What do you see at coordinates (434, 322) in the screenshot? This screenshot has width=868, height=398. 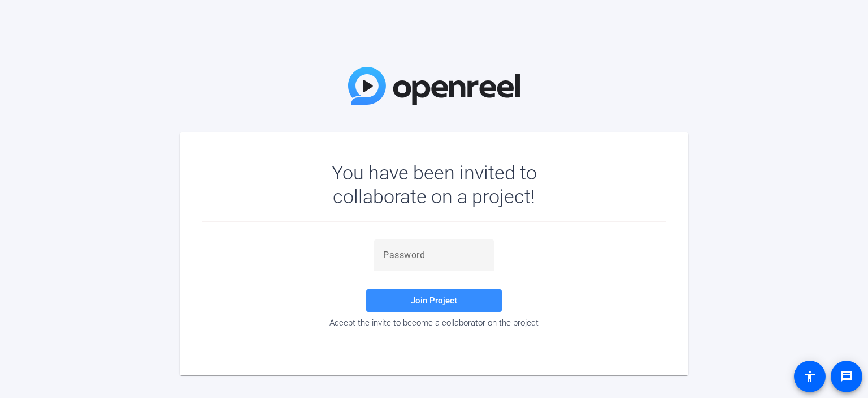 I see `div: Accept the invite to become a collaborator on the project` at bounding box center [434, 322].